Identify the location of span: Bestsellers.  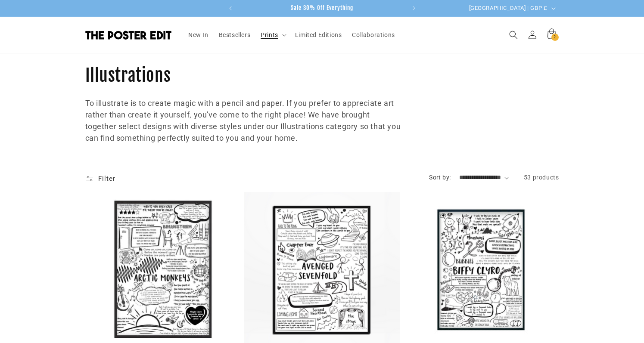
(235, 35).